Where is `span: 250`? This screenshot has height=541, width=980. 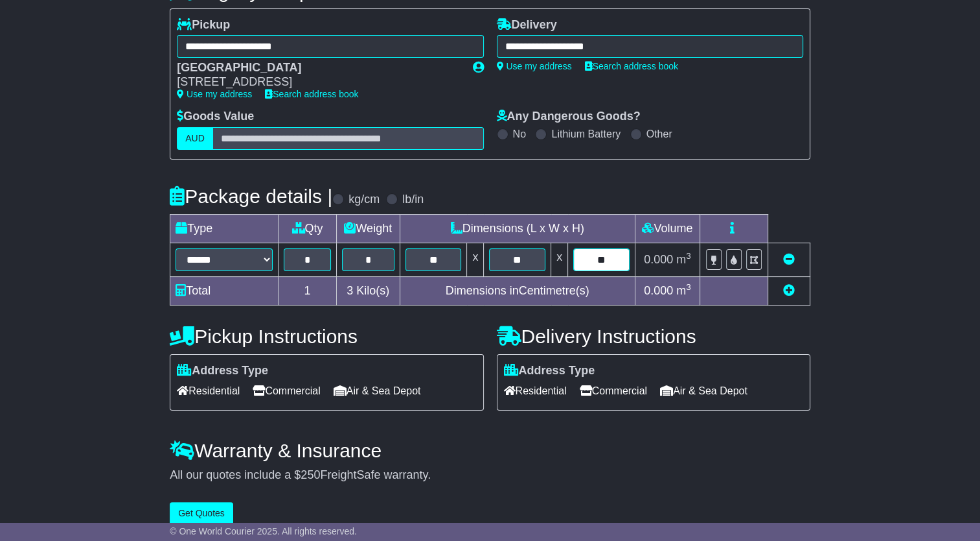
span: 250 is located at coordinates (310, 474).